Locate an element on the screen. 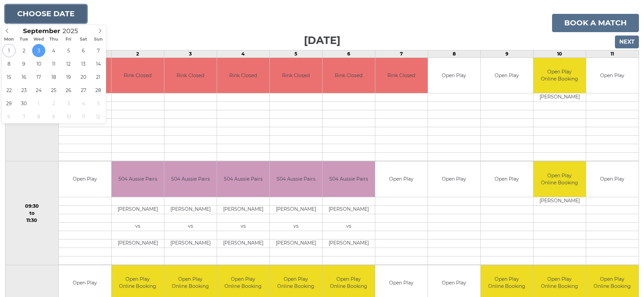  span: September 3, 2025 is located at coordinates (39, 50).